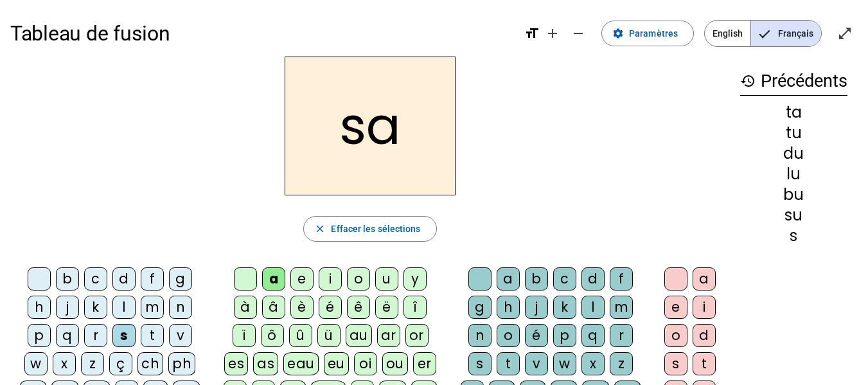 This screenshot has width=868, height=385. What do you see at coordinates (370, 126) in the screenshot?
I see `h2: sa` at bounding box center [370, 126].